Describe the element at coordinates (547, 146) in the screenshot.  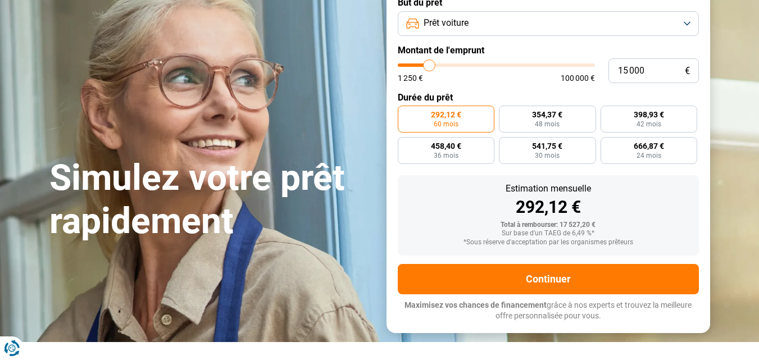
I see `span: 541,75 €` at that location.